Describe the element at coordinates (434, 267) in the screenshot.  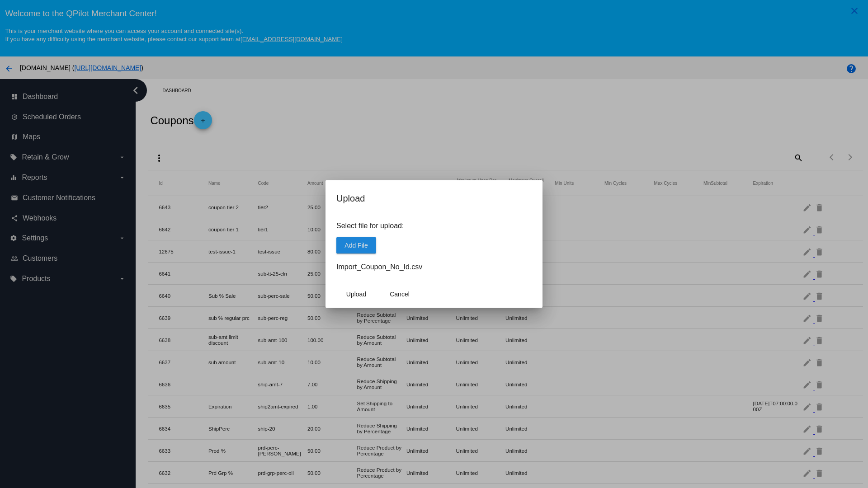
I see `h4: Import_Coupon_No_Id.csv` at that location.